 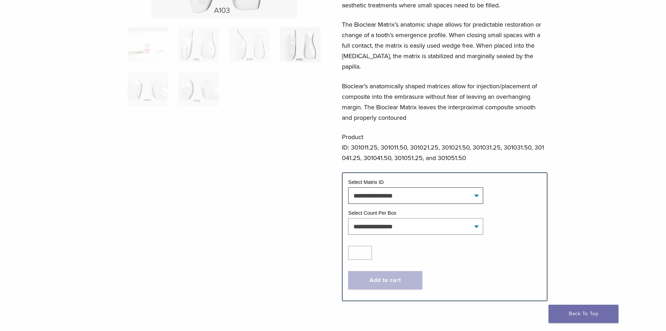 I want to click on a: Back To Top, so click(x=584, y=313).